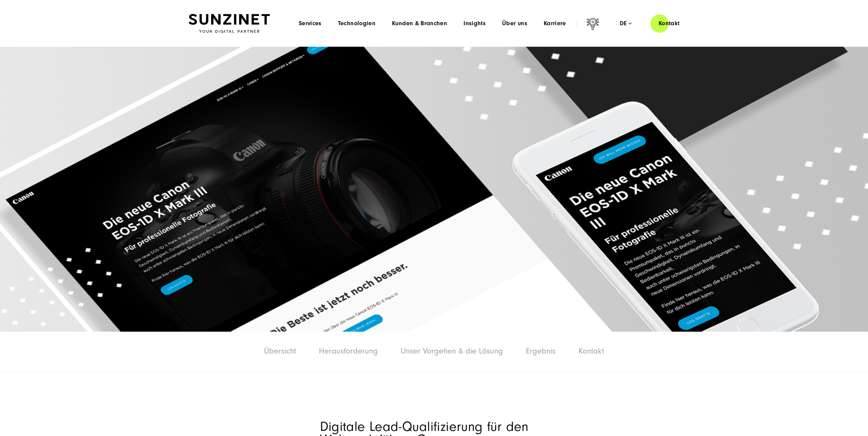  What do you see at coordinates (475, 24) in the screenshot?
I see `a: Insights` at bounding box center [475, 24].